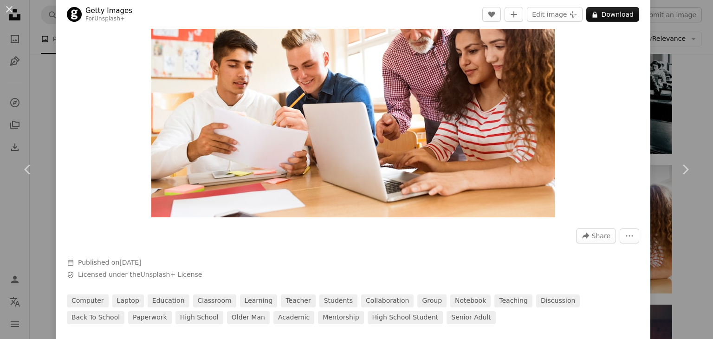  I want to click on a: senior adult, so click(471, 317).